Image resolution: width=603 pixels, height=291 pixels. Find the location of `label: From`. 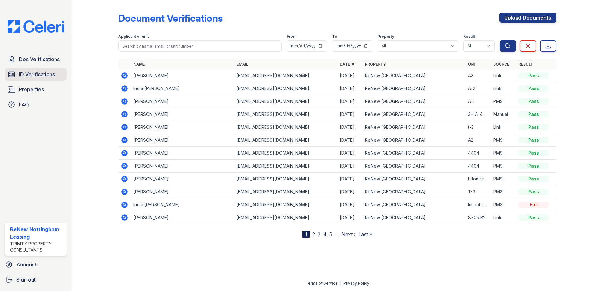

label: From is located at coordinates (291, 37).